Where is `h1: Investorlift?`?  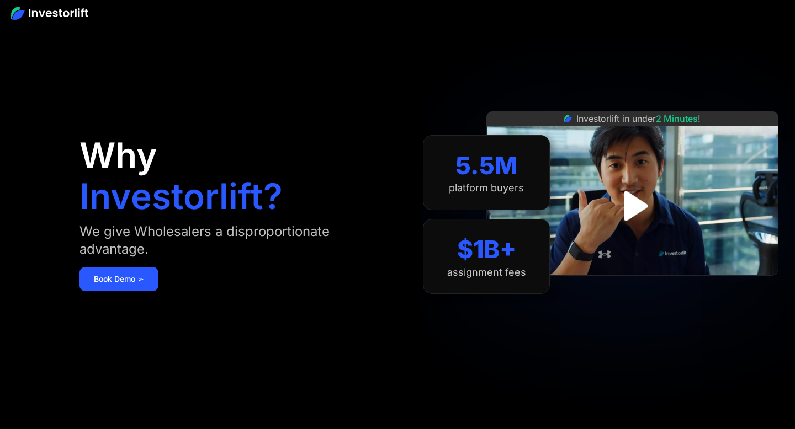 h1: Investorlift? is located at coordinates (181, 197).